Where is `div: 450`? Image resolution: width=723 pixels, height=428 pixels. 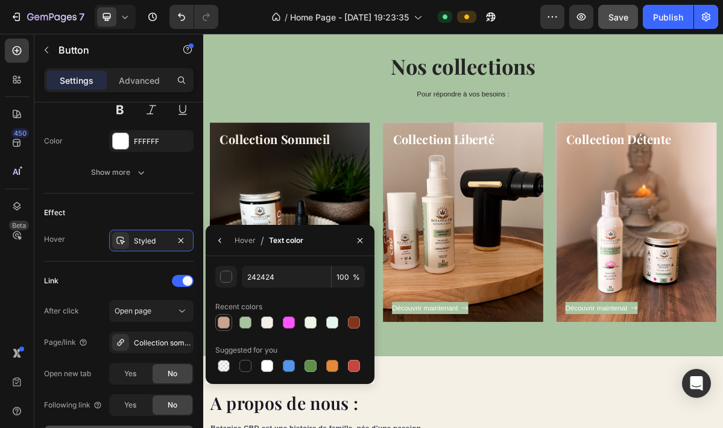
div: 450 is located at coordinates (20, 133).